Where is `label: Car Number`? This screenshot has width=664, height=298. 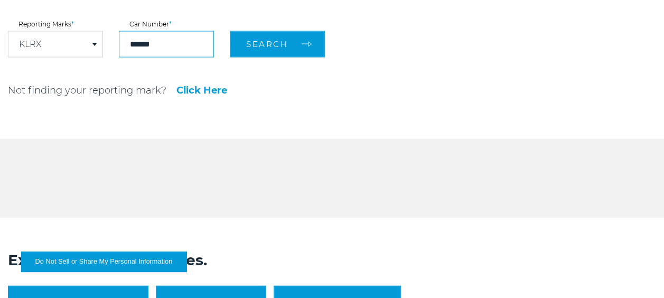 label: Car Number is located at coordinates (166, 24).